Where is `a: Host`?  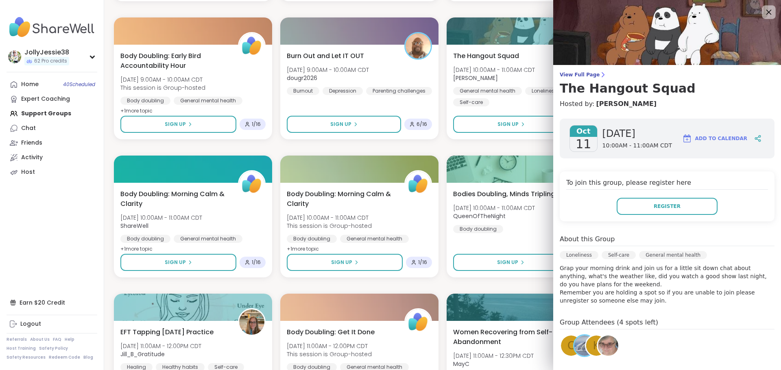 a: Host is located at coordinates (52, 172).